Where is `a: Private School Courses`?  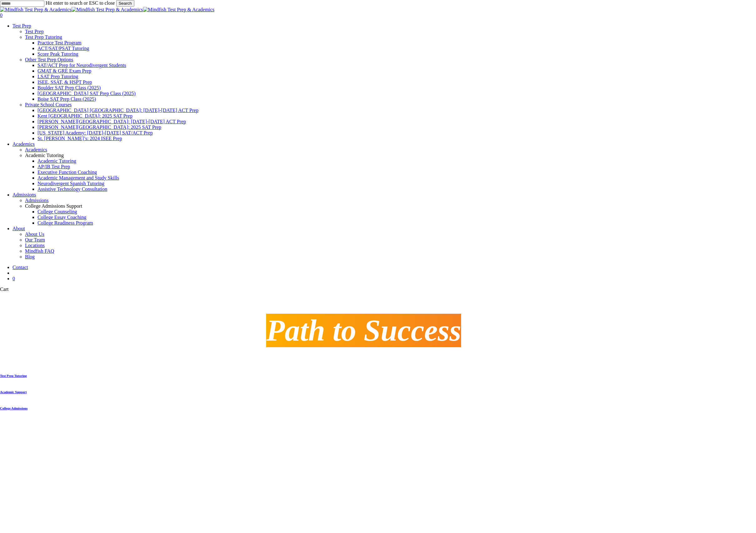 a: Private School Courses is located at coordinates (48, 105).